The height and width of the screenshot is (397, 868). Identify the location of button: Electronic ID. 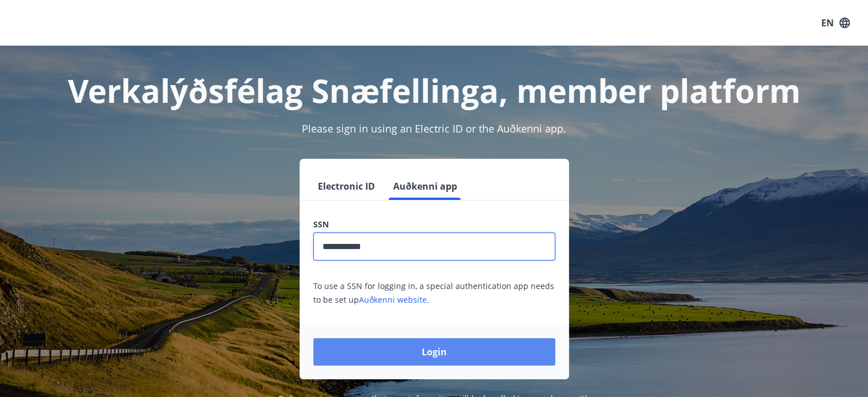
(347, 186).